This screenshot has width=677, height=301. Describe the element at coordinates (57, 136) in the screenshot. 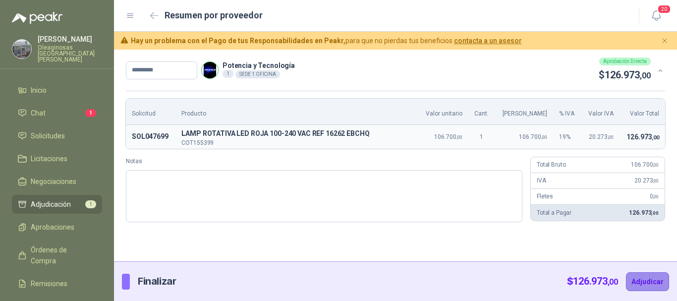

I see `a: Solicitudes` at that location.